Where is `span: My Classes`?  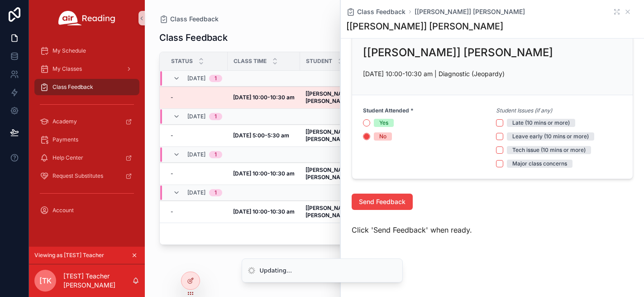
span: My Classes is located at coordinates (67, 69).